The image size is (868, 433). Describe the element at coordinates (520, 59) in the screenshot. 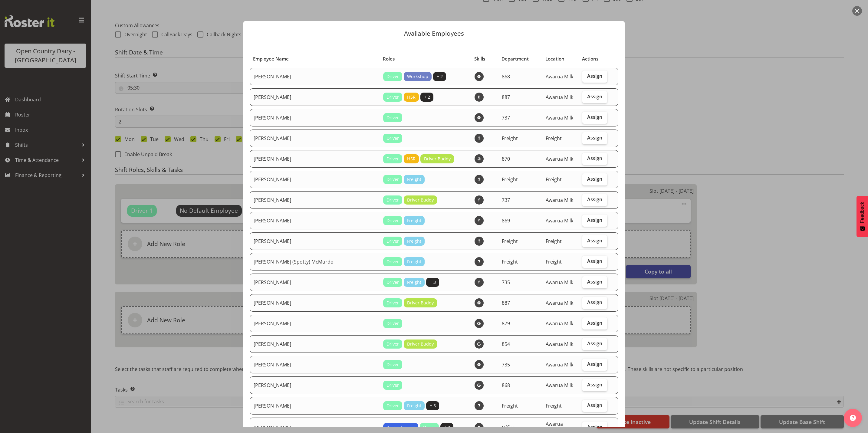

I see `div: Department` at that location.